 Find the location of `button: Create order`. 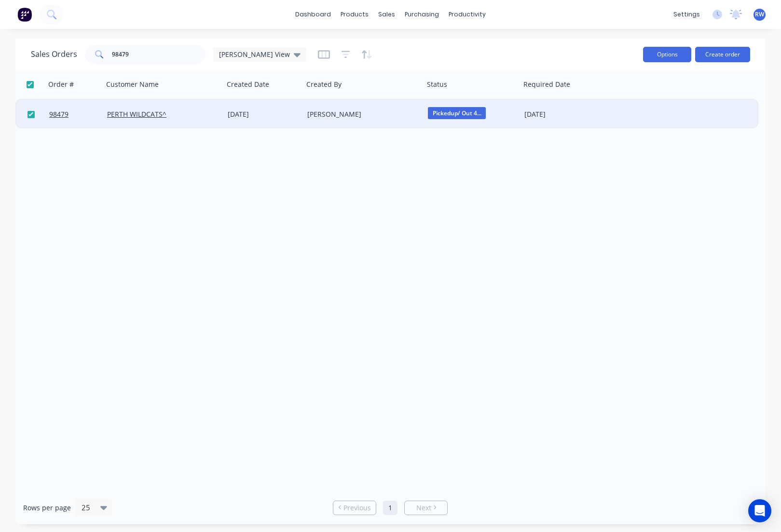

button: Create order is located at coordinates (722, 55).